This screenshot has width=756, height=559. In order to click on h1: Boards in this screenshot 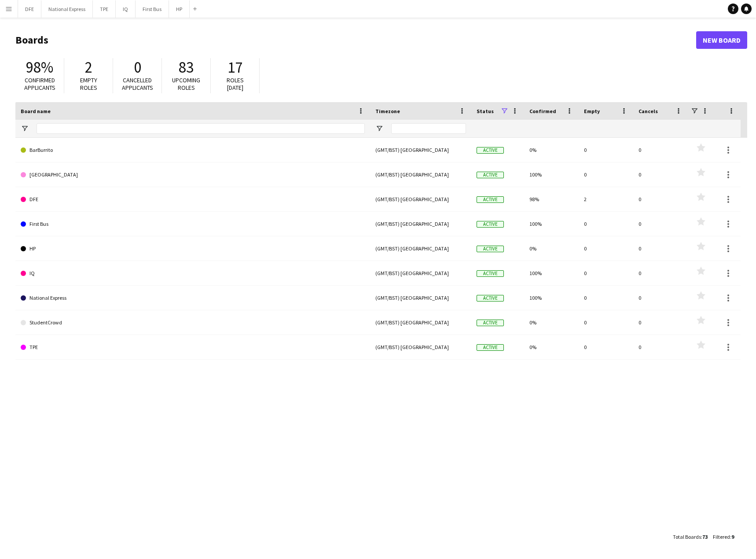, I will do `click(356, 40)`.